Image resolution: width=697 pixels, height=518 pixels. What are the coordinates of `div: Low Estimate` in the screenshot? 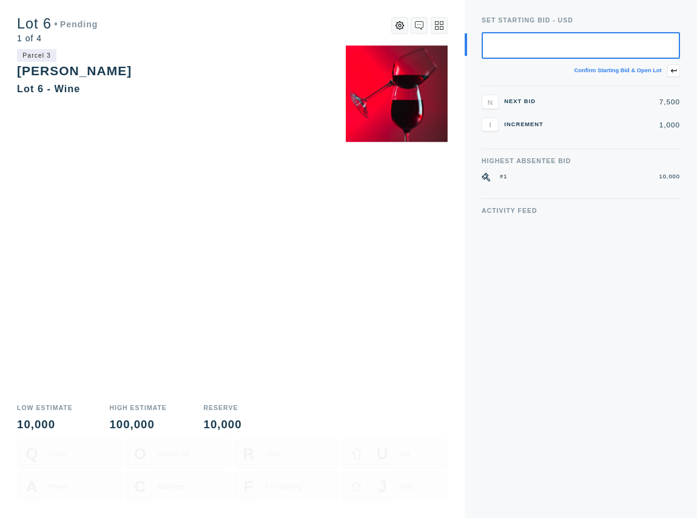 It's located at (45, 408).